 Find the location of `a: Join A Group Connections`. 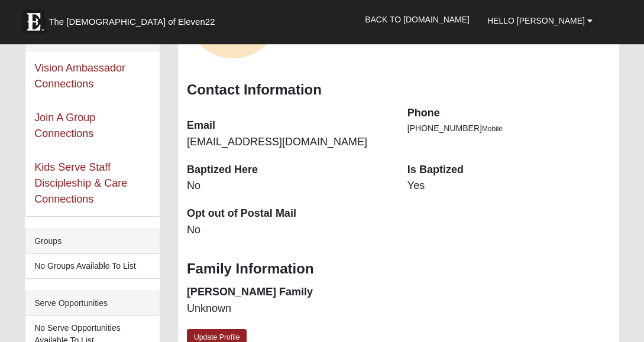

a: Join A Group Connections is located at coordinates (65, 125).